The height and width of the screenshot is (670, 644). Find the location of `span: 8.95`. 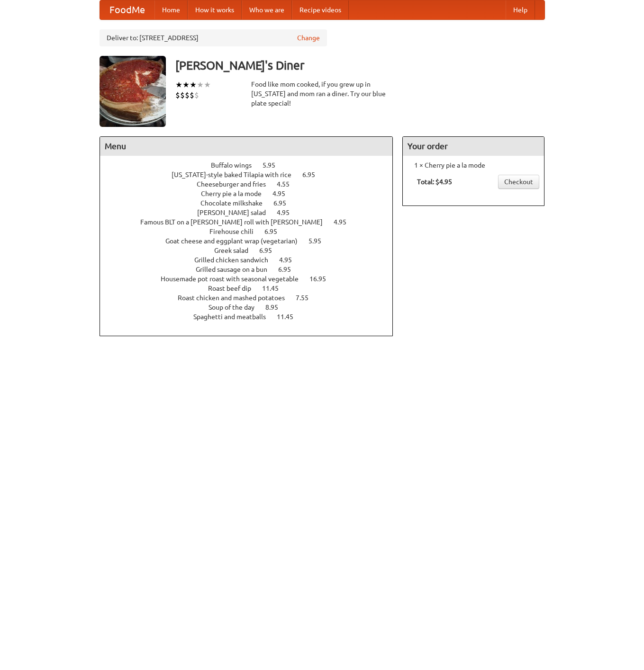

span: 8.95 is located at coordinates (276, 307).